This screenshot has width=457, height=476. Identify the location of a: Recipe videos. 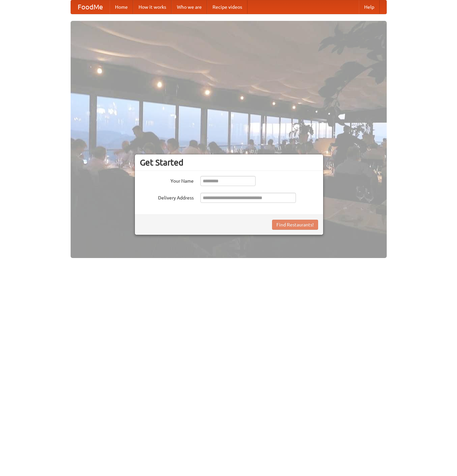
(228, 7).